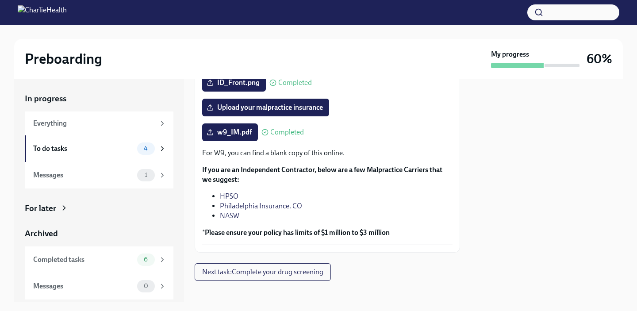  What do you see at coordinates (99, 99) in the screenshot?
I see `a: In progress` at bounding box center [99, 99].